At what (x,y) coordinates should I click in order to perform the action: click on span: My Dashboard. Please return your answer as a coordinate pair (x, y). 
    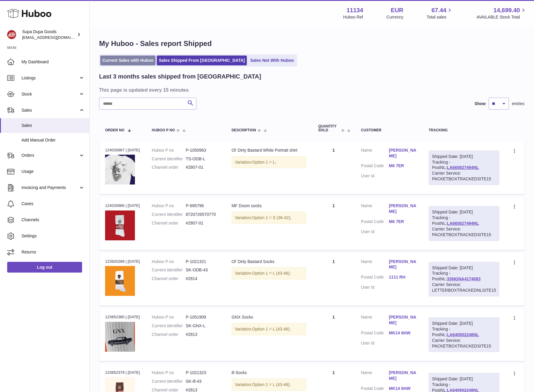
    Looking at the image, I should click on (53, 62).